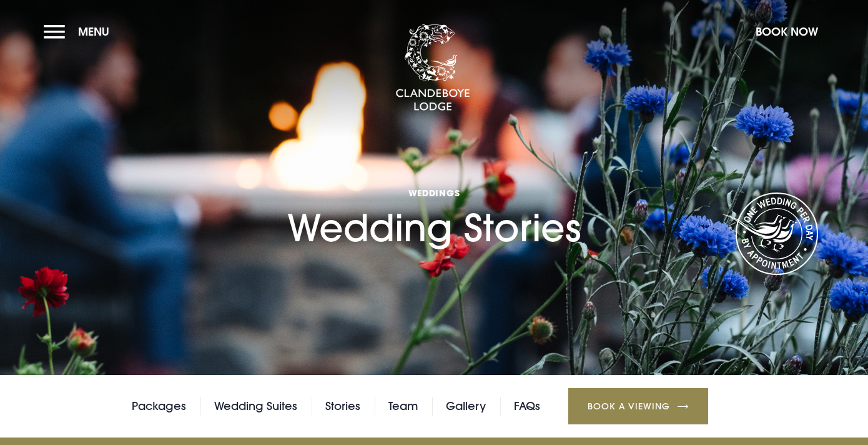 The image size is (868, 445). I want to click on a: Gallery, so click(466, 406).